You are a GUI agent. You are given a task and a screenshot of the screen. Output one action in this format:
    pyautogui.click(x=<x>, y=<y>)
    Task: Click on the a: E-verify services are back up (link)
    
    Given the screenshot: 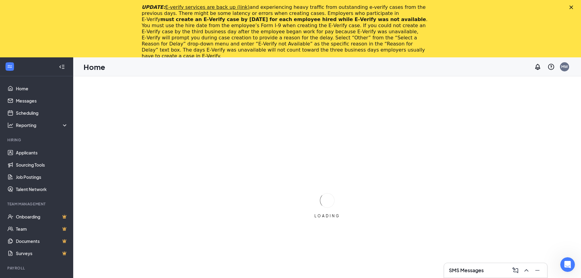 What is the action you would take?
    pyautogui.click(x=208, y=7)
    